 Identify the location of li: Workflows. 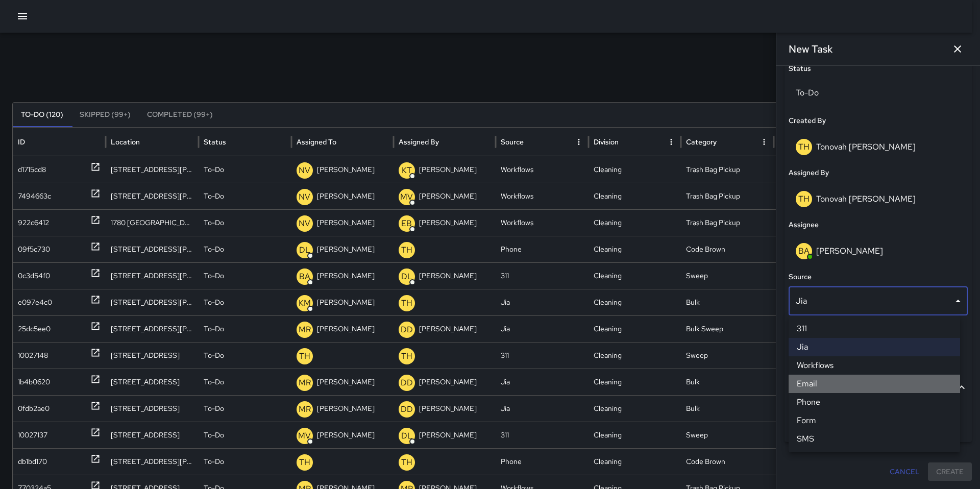
(874, 365).